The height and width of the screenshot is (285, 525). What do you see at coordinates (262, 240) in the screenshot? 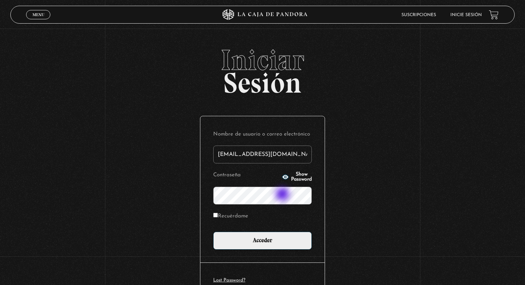
I see `input: Acceder` at bounding box center [262, 240].